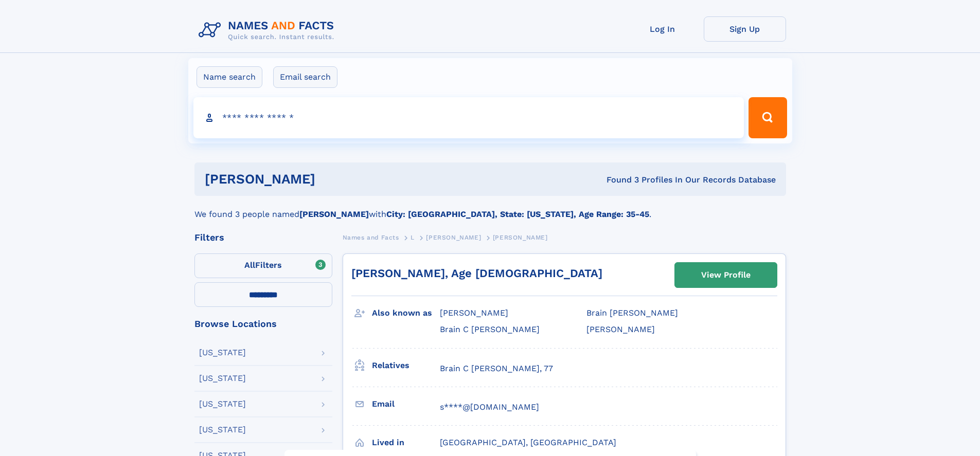 This screenshot has width=980, height=456. What do you see at coordinates (767, 118) in the screenshot?
I see `button: Search Button` at bounding box center [767, 118].